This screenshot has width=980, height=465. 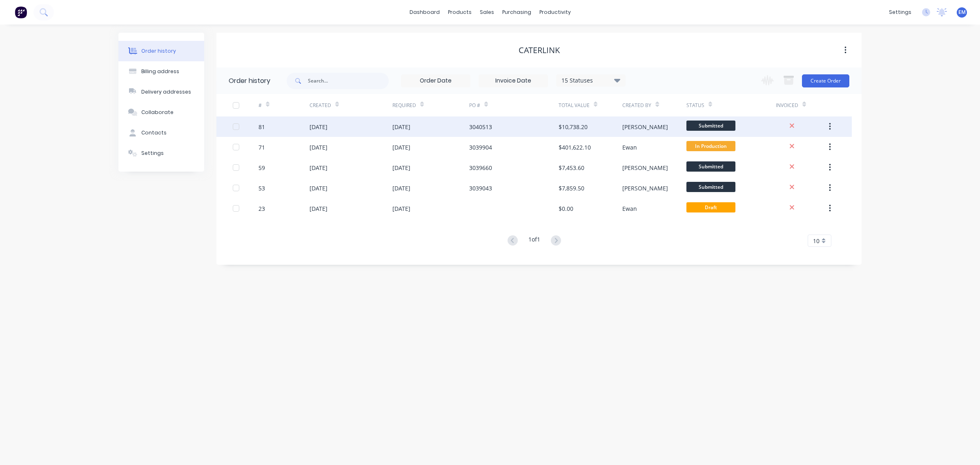 What do you see at coordinates (900, 12) in the screenshot?
I see `div: settings` at bounding box center [900, 12].